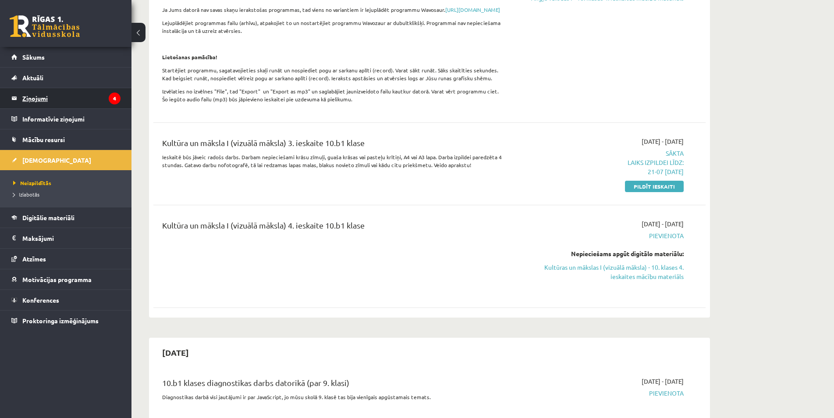  What do you see at coordinates (334, 161) in the screenshot?
I see `p: Ieskaitē būs jāveic radošs darbs. Darbam nepieciešami krāsu zīmuļi, guaša krāsas vai pasteļu krīt...` at bounding box center [334, 161].